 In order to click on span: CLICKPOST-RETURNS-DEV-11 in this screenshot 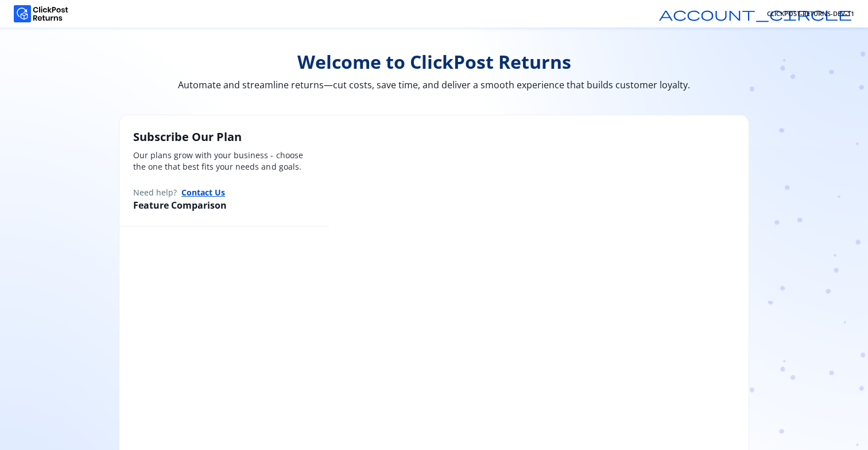, I will do `click(810, 13)`.